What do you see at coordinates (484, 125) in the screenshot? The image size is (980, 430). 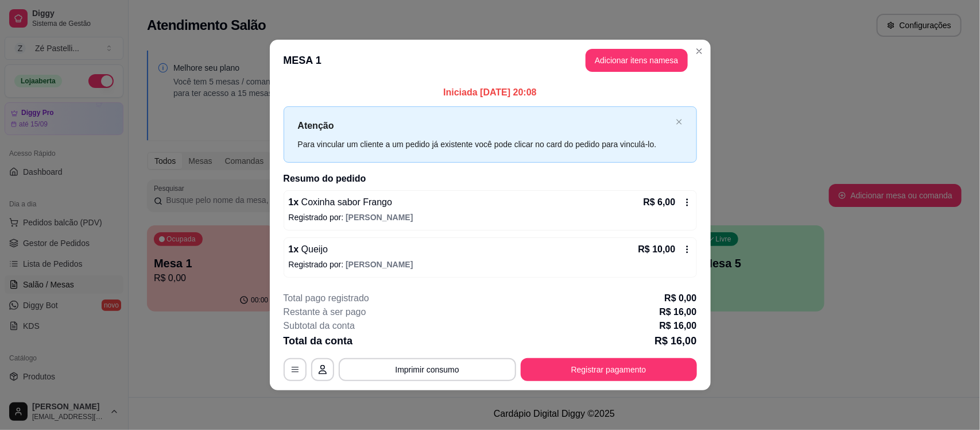 I see `p: Atenção` at bounding box center [484, 125].